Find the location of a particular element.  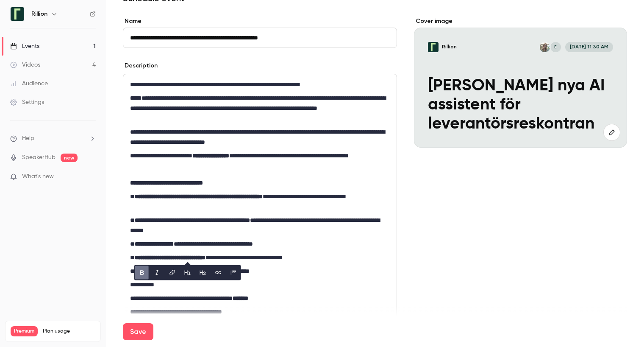

button: italic is located at coordinates (157, 273).